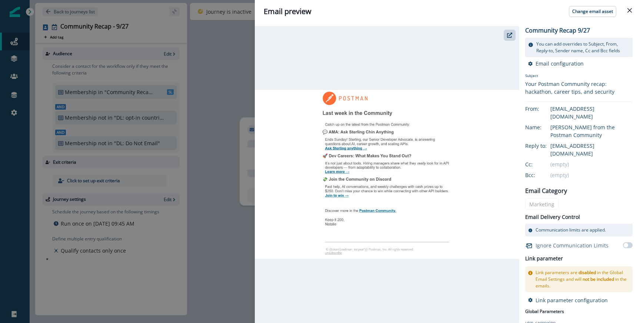 This screenshot has width=640, height=323. Describe the element at coordinates (571, 230) in the screenshot. I see `p: Communication limits are applied.` at that location.